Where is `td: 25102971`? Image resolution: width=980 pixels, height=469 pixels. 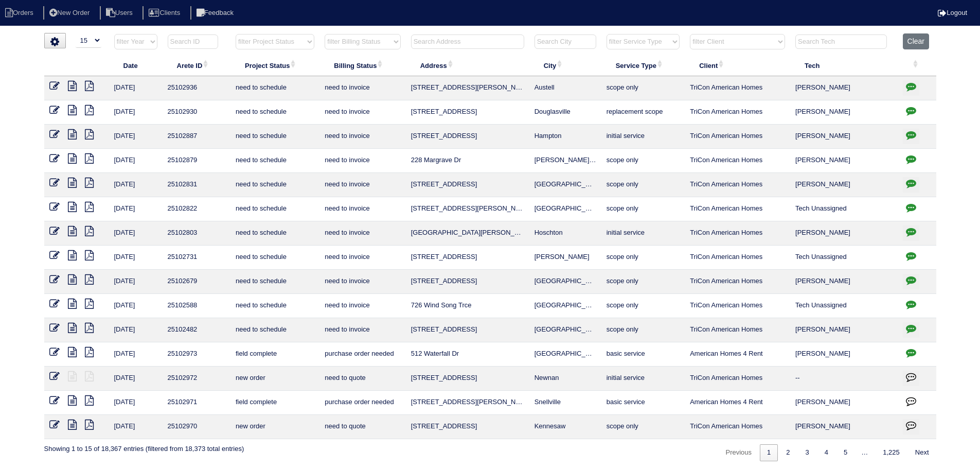
td: 25102971 is located at coordinates (196, 403).